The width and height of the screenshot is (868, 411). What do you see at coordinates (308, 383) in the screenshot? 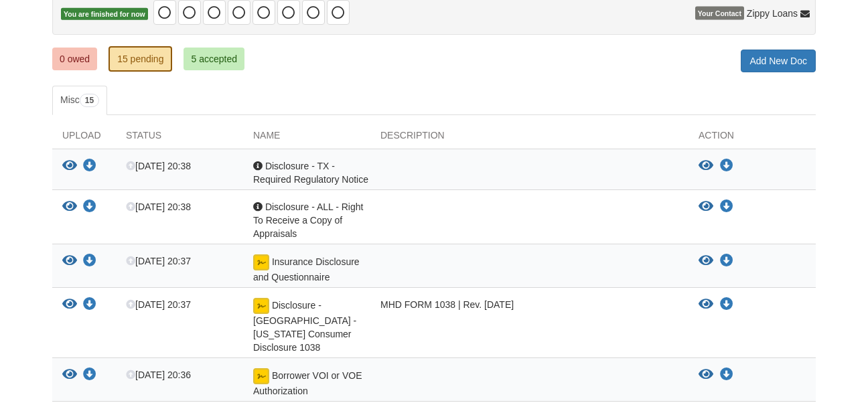
I see `span: Borrower VOI or VOE Authorization` at bounding box center [308, 383].